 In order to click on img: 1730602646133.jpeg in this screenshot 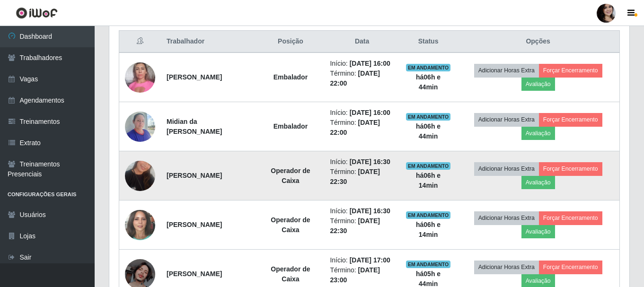, I will do `click(140, 176)`.